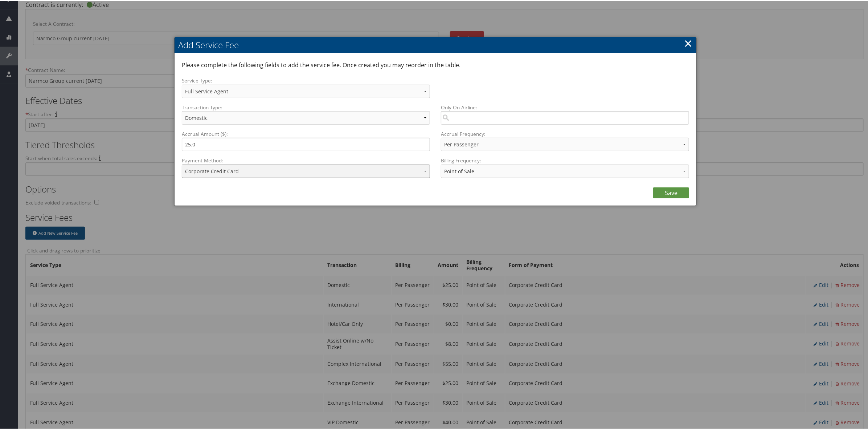 The image size is (868, 429). Describe the element at coordinates (306, 133) in the screenshot. I see `label: Accrual Amount ($):` at that location.